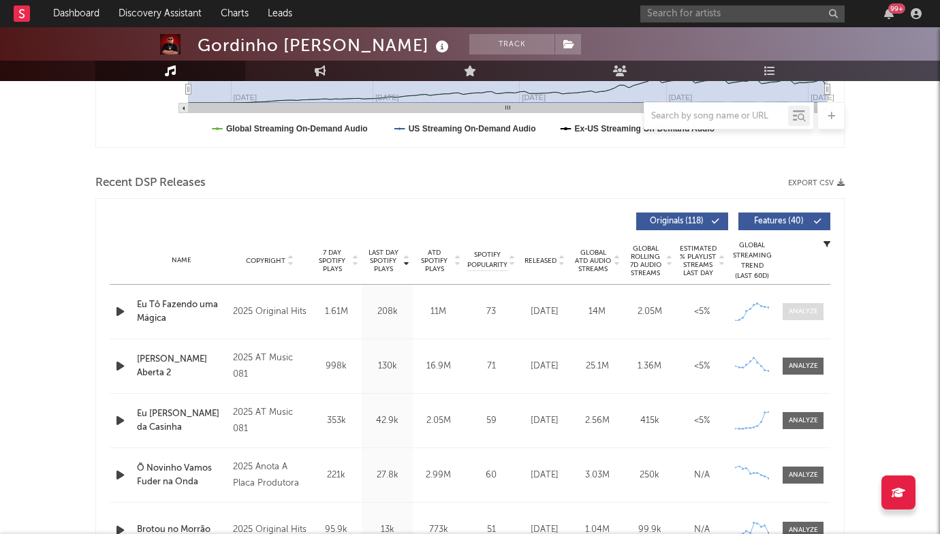 The width and height of the screenshot is (940, 534). I want to click on span: 7 Day Spotify Plays, so click(332, 261).